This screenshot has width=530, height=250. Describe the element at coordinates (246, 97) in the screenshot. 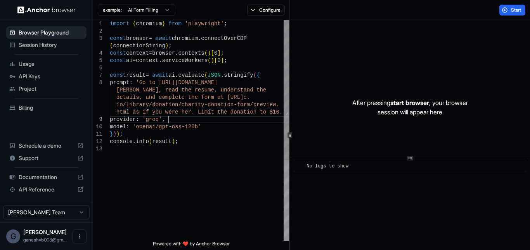

I see `span: e.` at that location.